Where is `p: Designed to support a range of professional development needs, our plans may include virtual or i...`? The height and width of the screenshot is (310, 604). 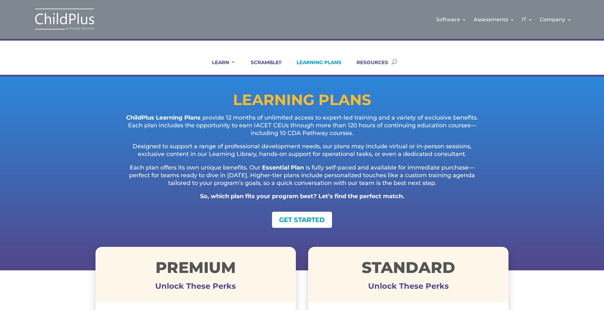
p: Designed to support a range of professional development needs, our plans may include virtual or i... is located at coordinates (302, 154).